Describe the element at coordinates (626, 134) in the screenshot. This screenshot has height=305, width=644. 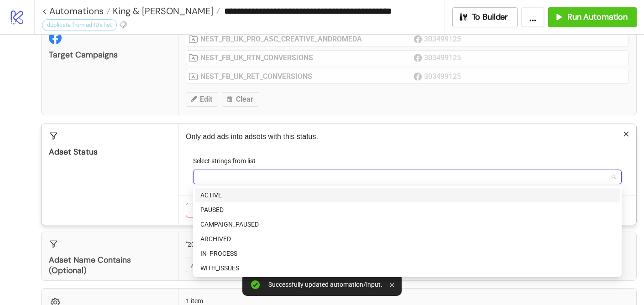
I see `span: close` at that location.